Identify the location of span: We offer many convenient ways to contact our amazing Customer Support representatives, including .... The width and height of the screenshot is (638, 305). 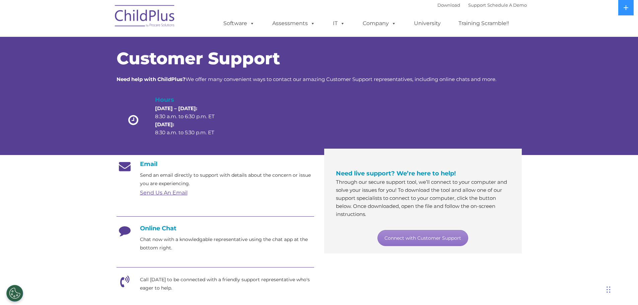
(306, 79).